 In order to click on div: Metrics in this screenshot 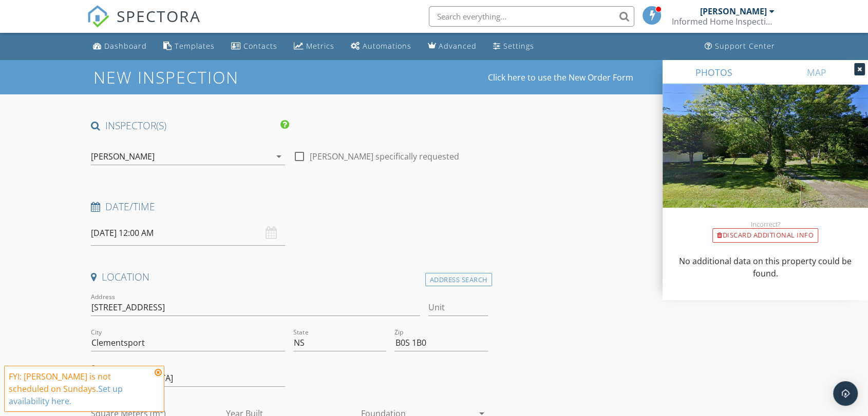, I will do `click(320, 46)`.